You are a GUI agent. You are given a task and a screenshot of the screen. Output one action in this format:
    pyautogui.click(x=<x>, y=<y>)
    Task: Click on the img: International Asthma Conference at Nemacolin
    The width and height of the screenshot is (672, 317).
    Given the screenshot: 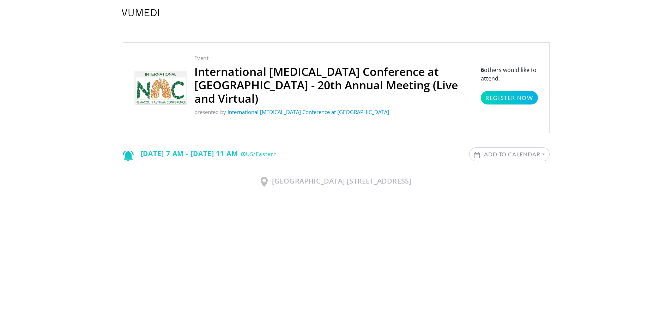 What is the action you would take?
    pyautogui.click(x=161, y=88)
    